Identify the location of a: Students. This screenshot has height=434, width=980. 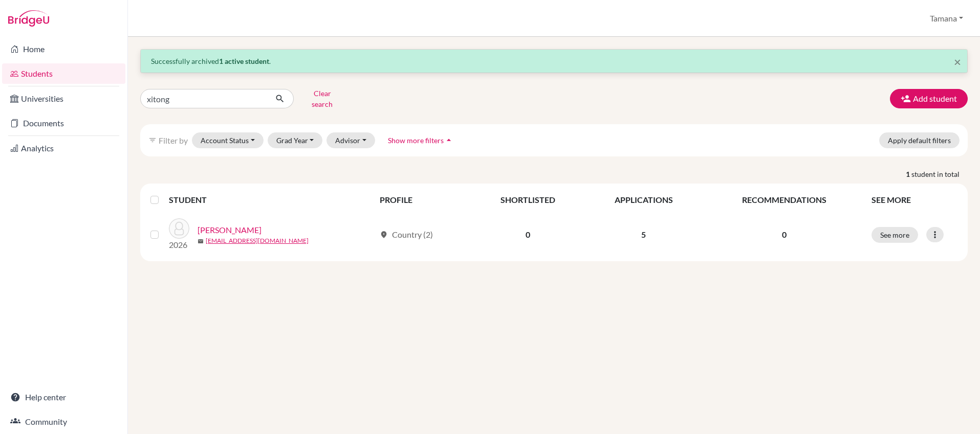
(63, 74).